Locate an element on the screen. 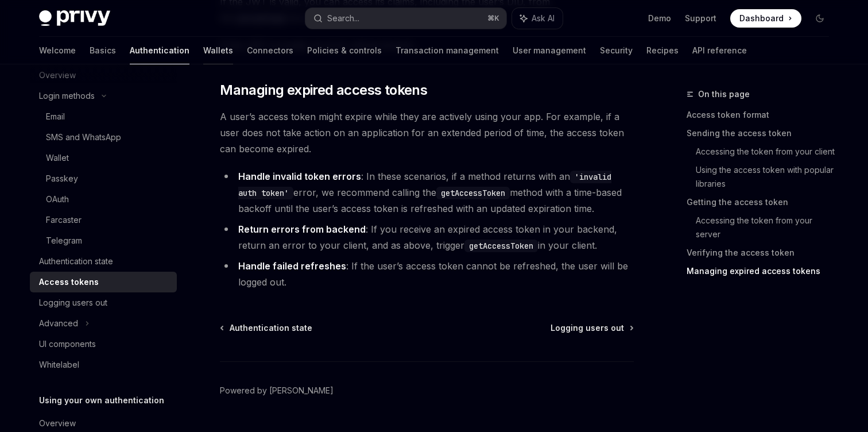 This screenshot has width=868, height=432. span: Authentication state is located at coordinates (271, 328).